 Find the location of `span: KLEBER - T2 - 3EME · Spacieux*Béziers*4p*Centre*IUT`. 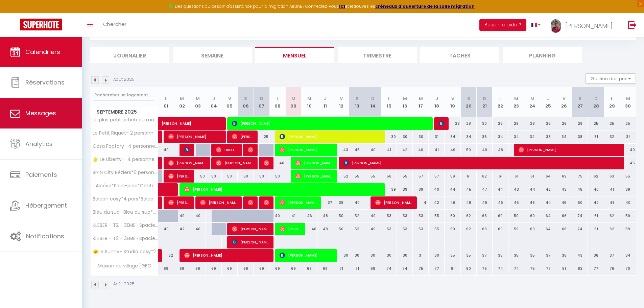

span: KLEBER - T2 - 3EME · Spacieux*Béziers*4p*Centre*IUT is located at coordinates (125, 238).